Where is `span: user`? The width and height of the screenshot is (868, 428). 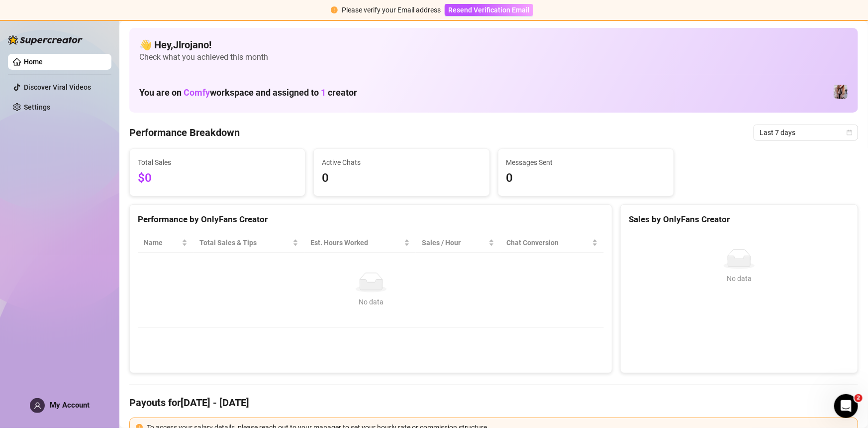
span: user is located at coordinates (37, 405).